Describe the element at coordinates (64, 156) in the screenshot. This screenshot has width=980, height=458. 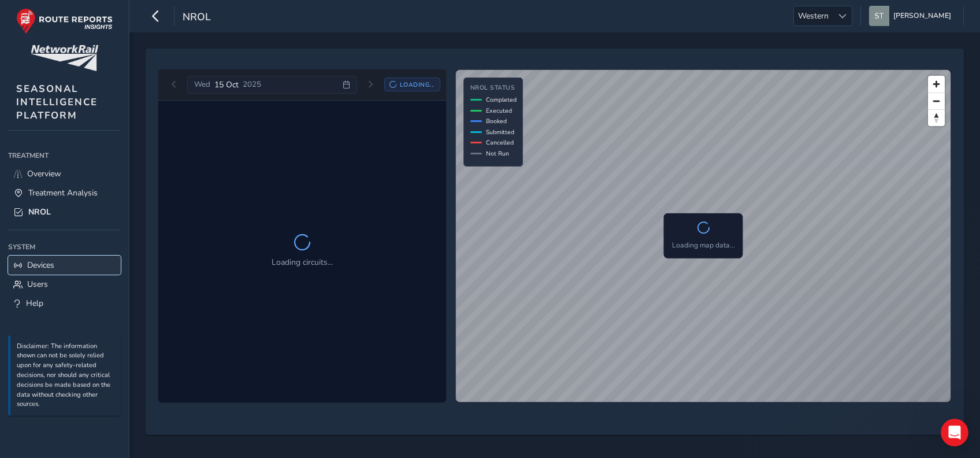
I see `div: Treatment` at that location.